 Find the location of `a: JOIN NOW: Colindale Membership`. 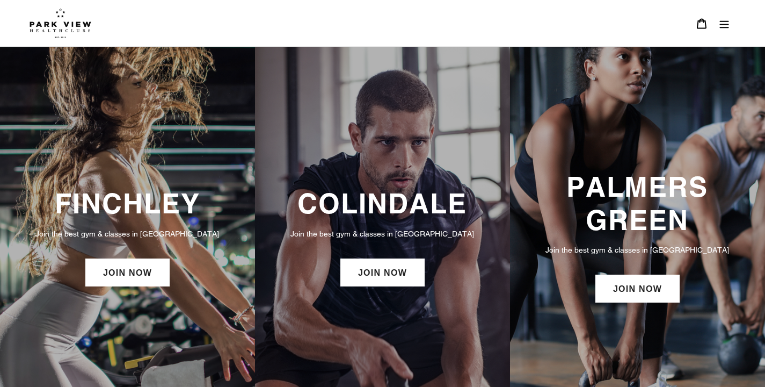

a: JOIN NOW: Colindale Membership is located at coordinates (382, 272).